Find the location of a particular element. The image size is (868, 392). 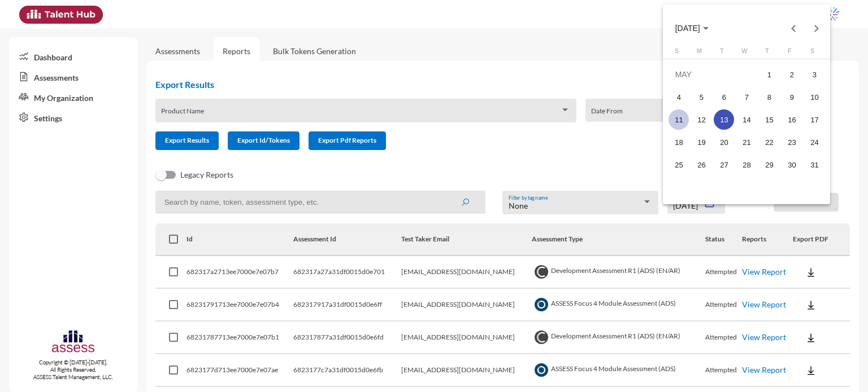

div: 3 is located at coordinates (814, 74).